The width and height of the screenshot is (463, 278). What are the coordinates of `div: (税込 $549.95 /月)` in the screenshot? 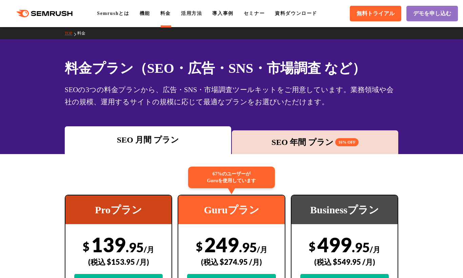 It's located at (344, 262).